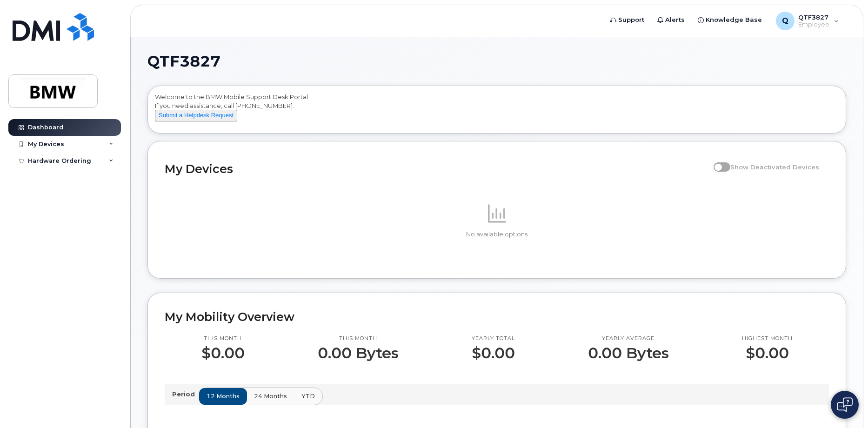 The image size is (868, 428). I want to click on a: Submit a Helpdesk Request, so click(196, 115).